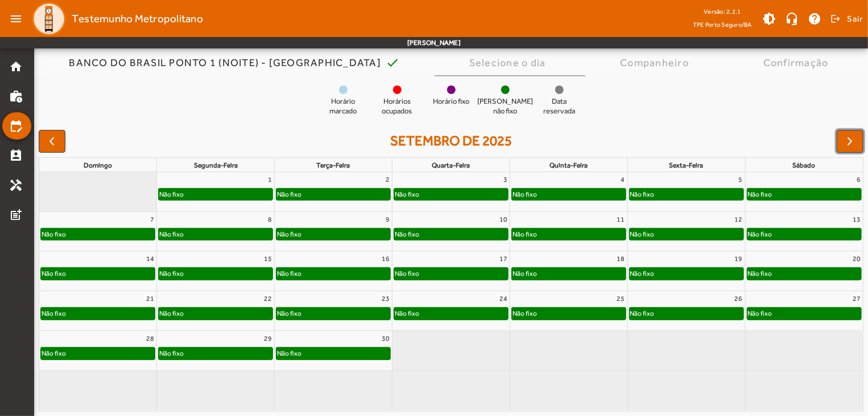 This screenshot has width=868, height=416. What do you see at coordinates (268, 299) in the screenshot?
I see `a: 22 de setembro de 2025` at bounding box center [268, 299].